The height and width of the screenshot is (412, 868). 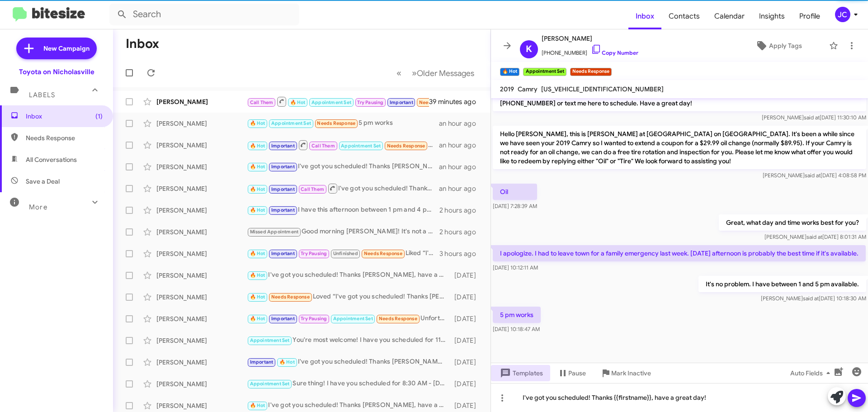 What do you see at coordinates (572, 373) in the screenshot?
I see `button: Pause` at bounding box center [572, 373].